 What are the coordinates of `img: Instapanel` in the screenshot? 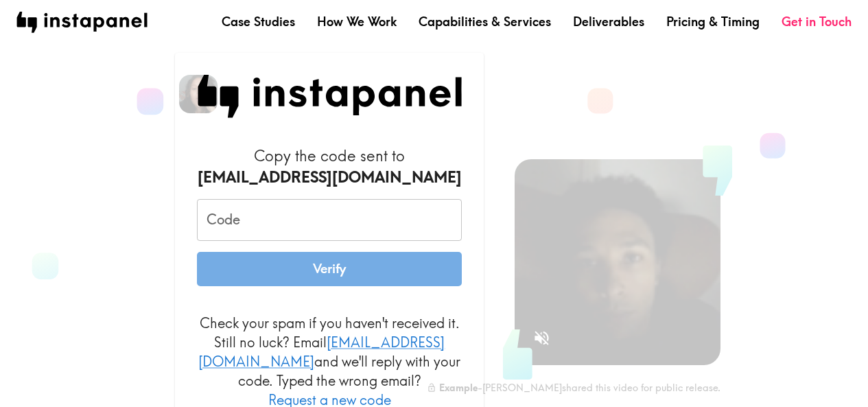 It's located at (329, 96).